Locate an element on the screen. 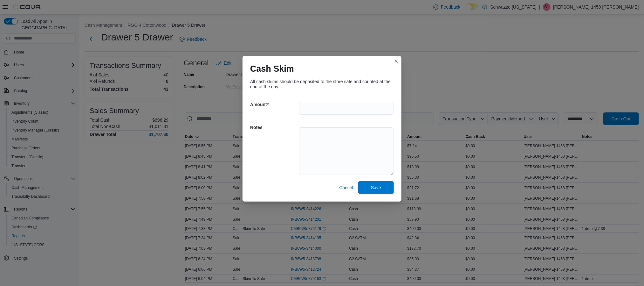 This screenshot has height=286, width=644. span: Save is located at coordinates (376, 187).